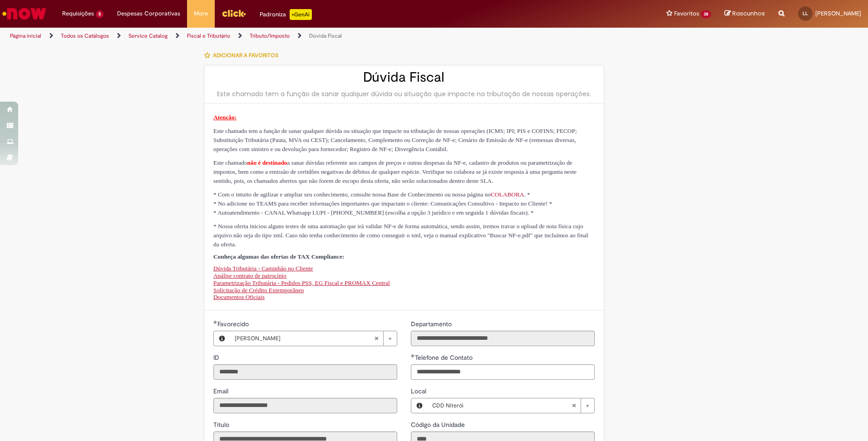  What do you see at coordinates (221, 391) in the screenshot?
I see `span: Somente leitura - Email` at bounding box center [221, 391].